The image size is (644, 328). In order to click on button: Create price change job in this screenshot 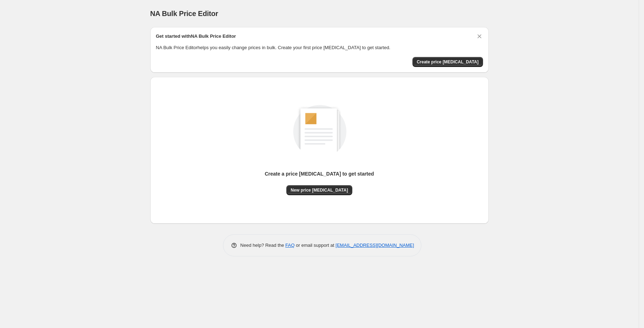, I will do `click(448, 62)`.